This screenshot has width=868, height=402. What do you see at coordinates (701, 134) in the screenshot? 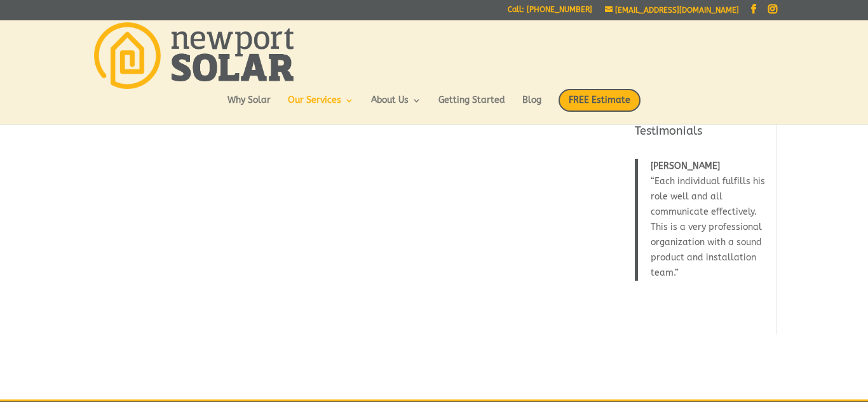
I see `h4: Testimonials` at bounding box center [701, 134].